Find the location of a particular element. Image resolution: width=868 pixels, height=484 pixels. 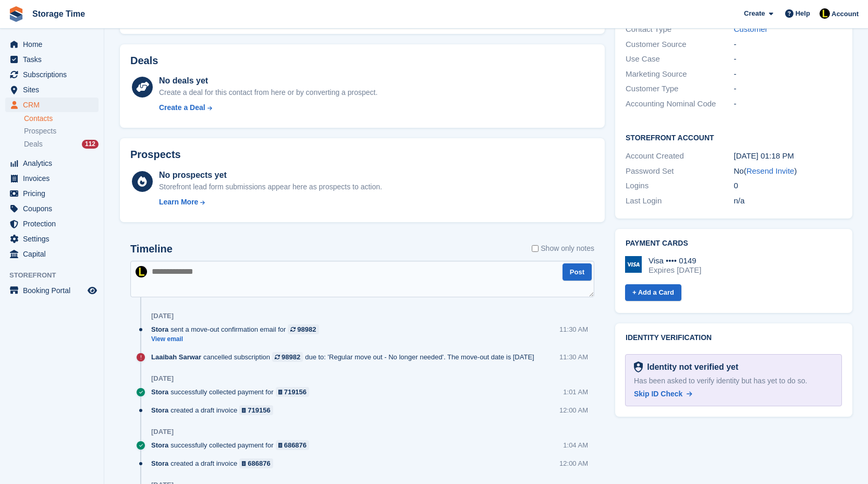

a: Prospects is located at coordinates (61, 131).